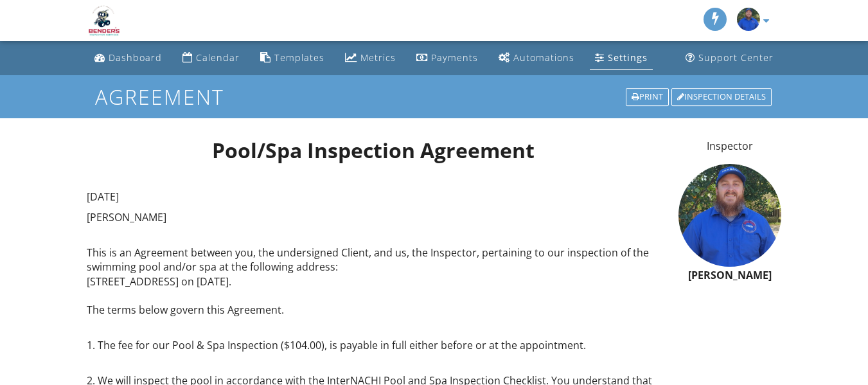  I want to click on img: Bender's Inspection Services, so click(104, 20).